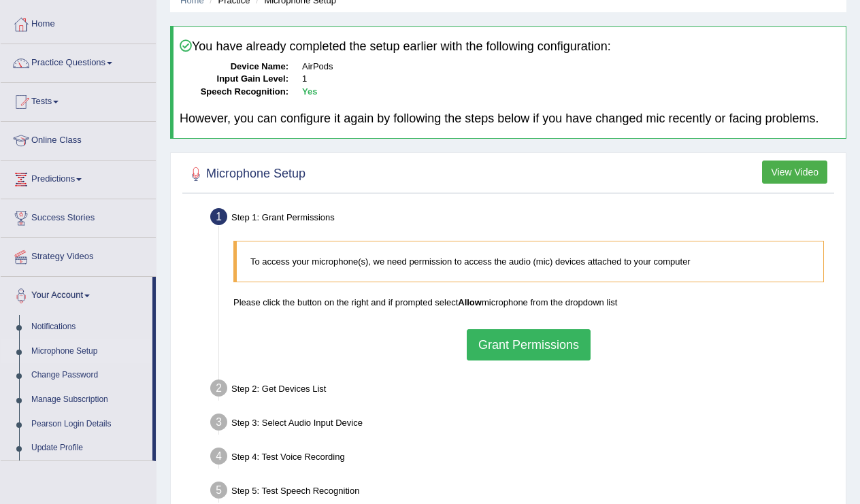  I want to click on a: Online Class, so click(78, 139).